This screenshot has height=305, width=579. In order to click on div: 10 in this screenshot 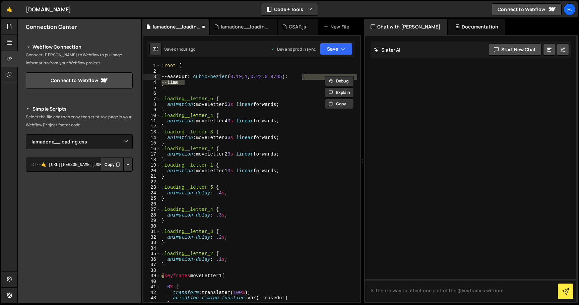, I will do `click(152, 116)`.